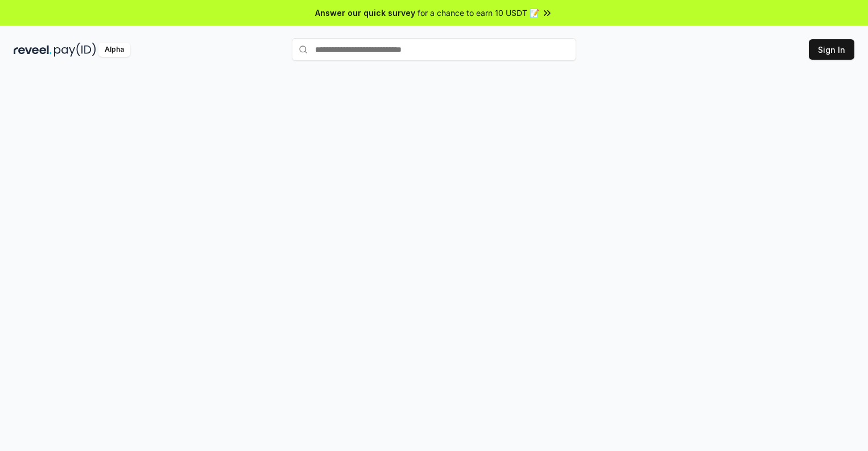 Image resolution: width=868 pixels, height=451 pixels. What do you see at coordinates (114, 50) in the screenshot?
I see `div: Alpha` at bounding box center [114, 50].